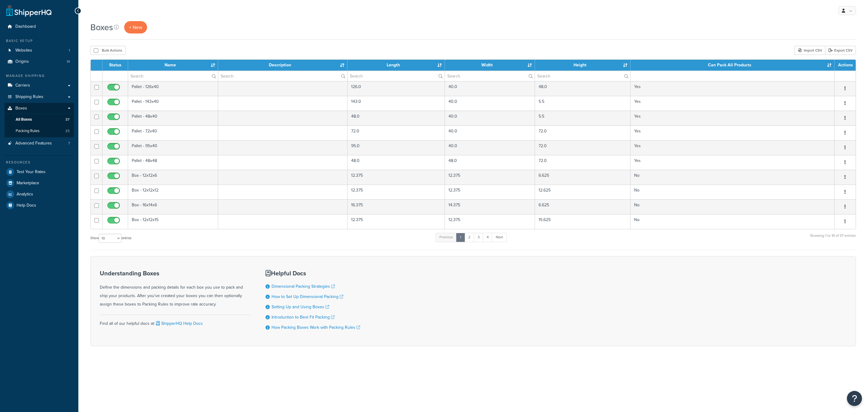 This screenshot has height=412, width=868. Describe the element at coordinates (732, 65) in the screenshot. I see `th: Can Pack All Products : activate to sort column ascending` at that location.